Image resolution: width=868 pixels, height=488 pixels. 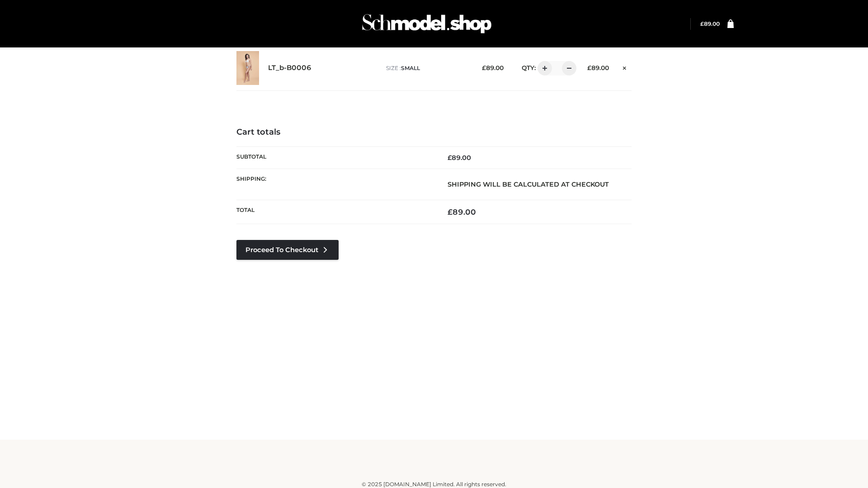 What do you see at coordinates (542, 68) in the screenshot?
I see `div: QTY:` at bounding box center [542, 68].